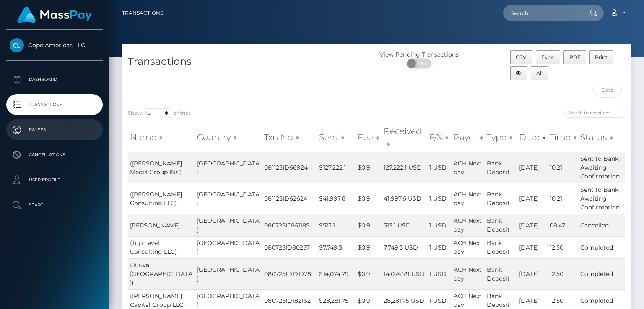 The height and width of the screenshot is (309, 644). What do you see at coordinates (290, 225) in the screenshot?
I see `td: 080725ID161185` at bounding box center [290, 225].